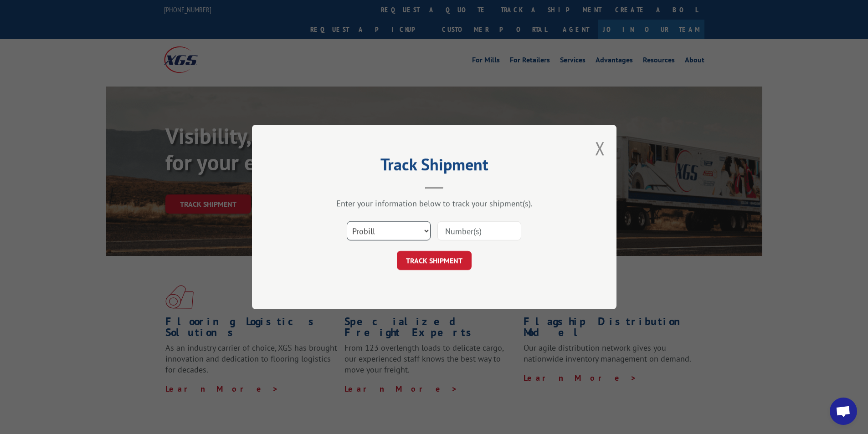 This screenshot has height=434, width=868. I want to click on h2: Track Shipment, so click(434, 167).